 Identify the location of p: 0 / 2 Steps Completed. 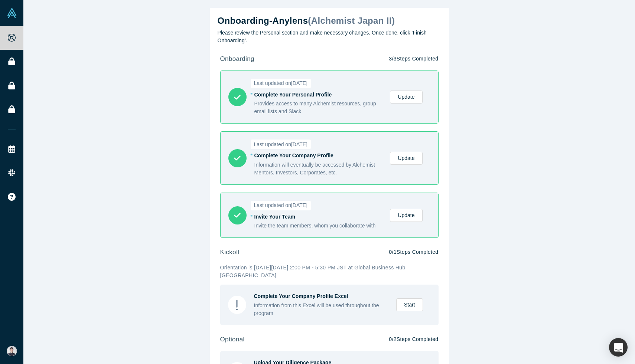
(413, 339).